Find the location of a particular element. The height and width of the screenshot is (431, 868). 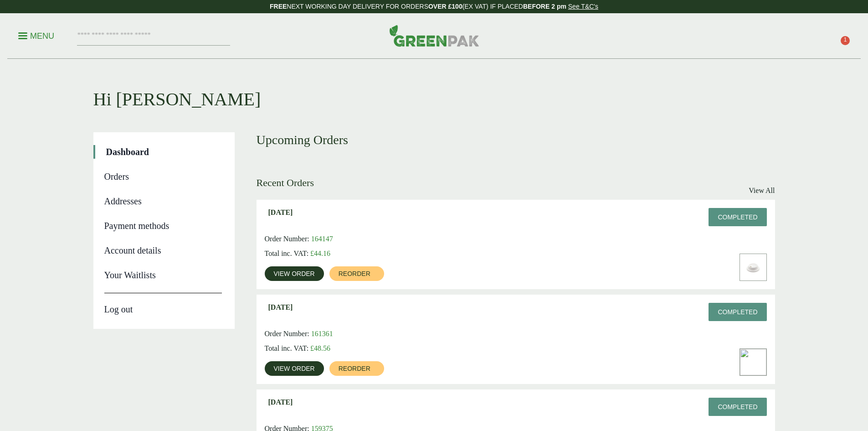

a: Account details is located at coordinates (163, 251).